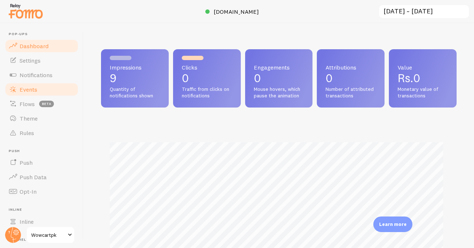 The height and width of the screenshot is (248, 474). Describe the element at coordinates (207, 92) in the screenshot. I see `span: Traffic from clicks on notifications` at that location.